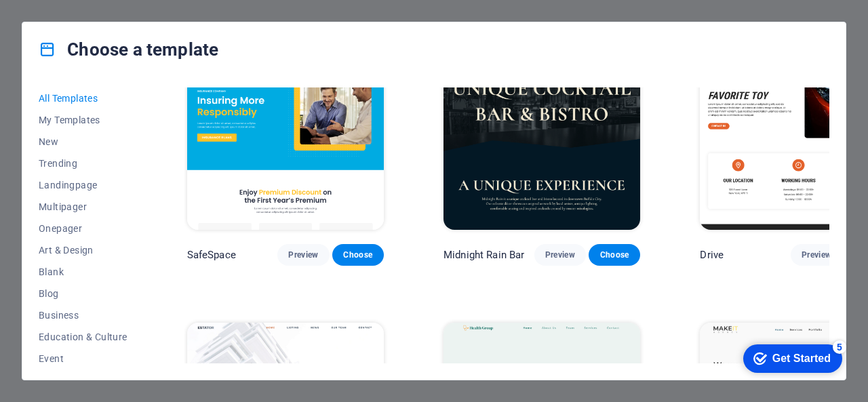 This screenshot has width=868, height=402. What do you see at coordinates (83, 229) in the screenshot?
I see `span: Onepager` at bounding box center [83, 229].